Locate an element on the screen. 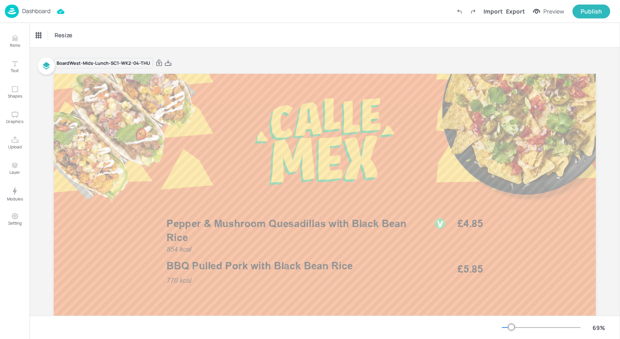  div: Export is located at coordinates (516, 11).